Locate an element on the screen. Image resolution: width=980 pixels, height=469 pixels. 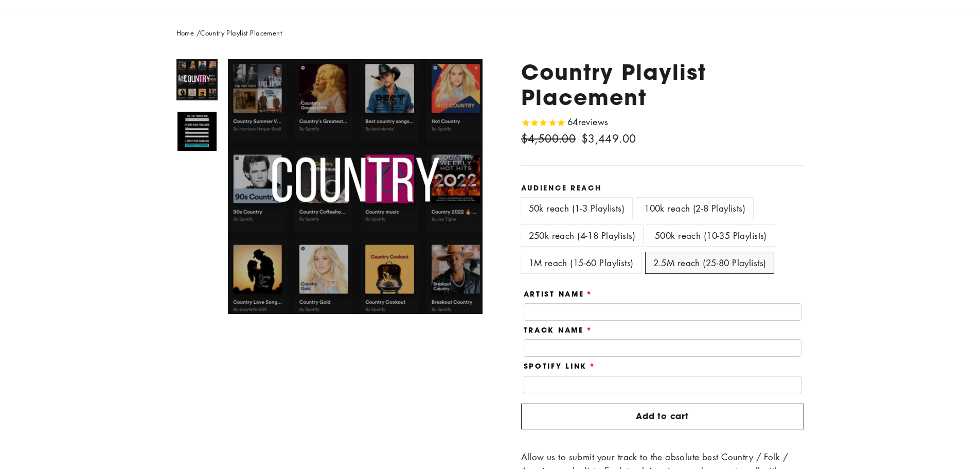
label: Audience Reach is located at coordinates (662, 188).